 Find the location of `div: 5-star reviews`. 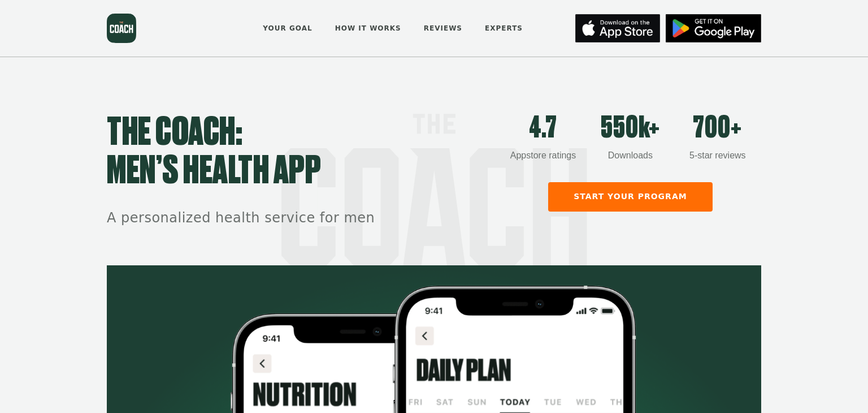

div: 5-star reviews is located at coordinates (717, 155).